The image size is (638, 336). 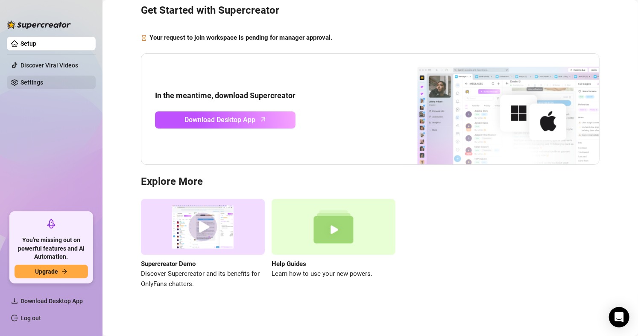 I want to click on strong: Your request to join workspace is pending for manager approval., so click(x=241, y=38).